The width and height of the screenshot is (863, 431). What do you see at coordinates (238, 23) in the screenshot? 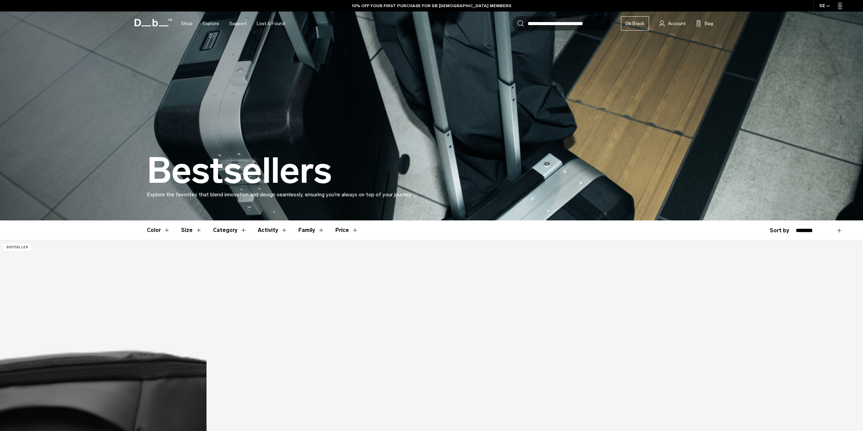
I see `a: Support` at bounding box center [238, 23].